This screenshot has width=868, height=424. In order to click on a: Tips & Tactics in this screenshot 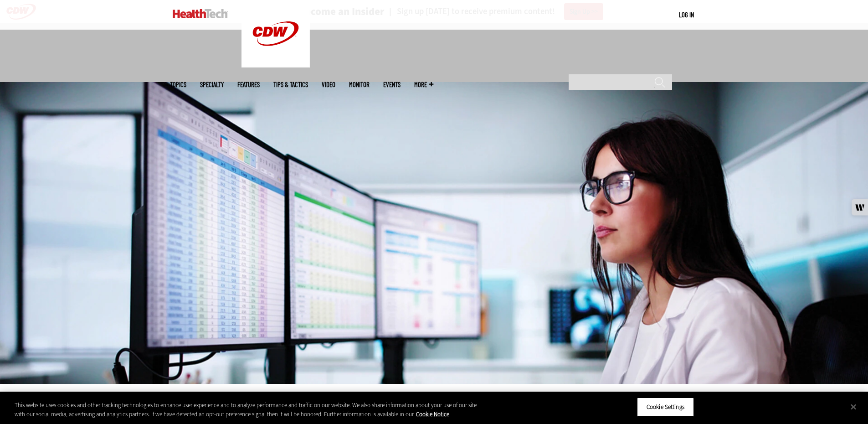, I will do `click(291, 84)`.